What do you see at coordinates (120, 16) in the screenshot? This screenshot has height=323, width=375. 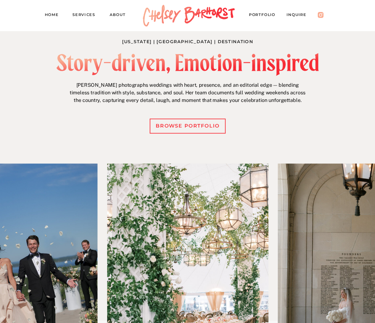 I see `nav: About` at bounding box center [120, 16].